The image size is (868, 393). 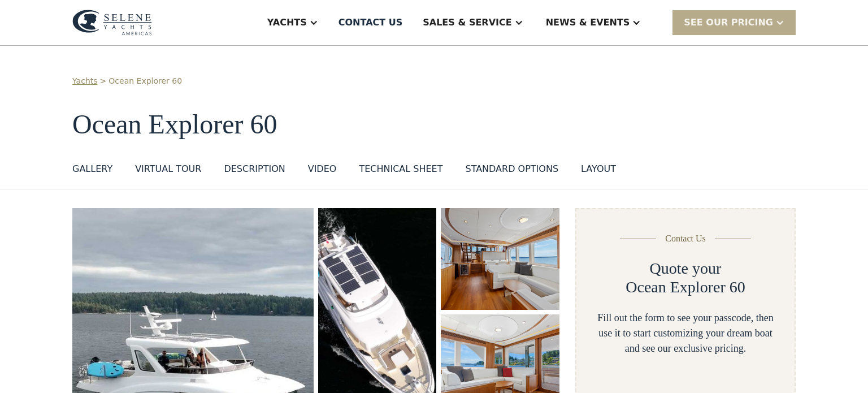 What do you see at coordinates (511, 169) in the screenshot?
I see `div: standard options` at bounding box center [511, 169].